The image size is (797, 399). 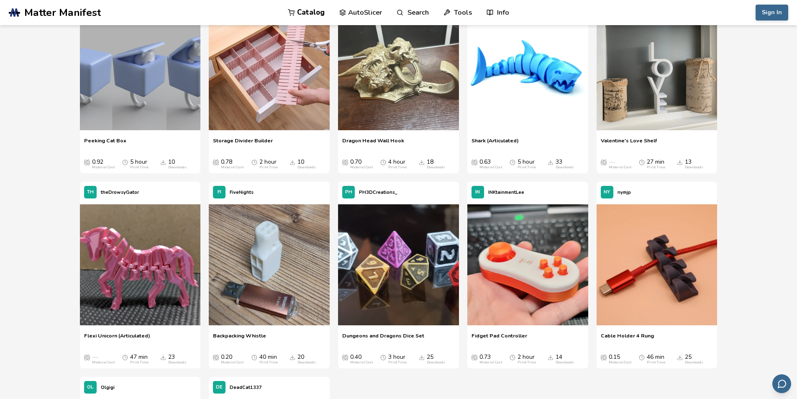 What do you see at coordinates (565, 164) in the screenshot?
I see `div: 33` at bounding box center [565, 164].